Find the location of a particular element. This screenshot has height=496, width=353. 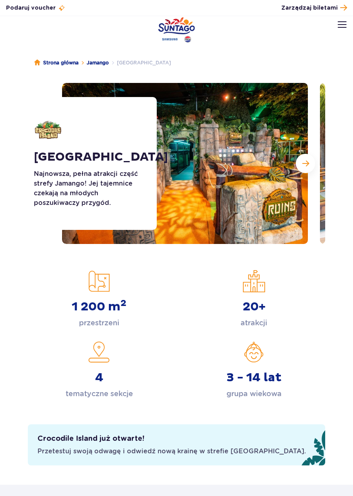

a: Jamango is located at coordinates (97, 63).